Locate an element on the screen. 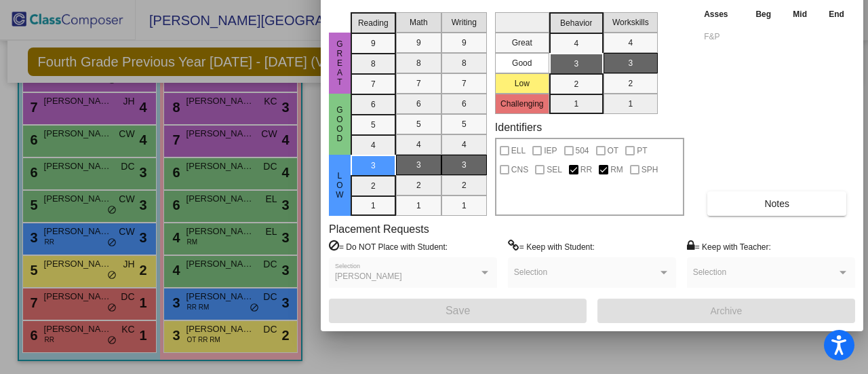 The width and height of the screenshot is (868, 374). span: Good is located at coordinates (340, 124).